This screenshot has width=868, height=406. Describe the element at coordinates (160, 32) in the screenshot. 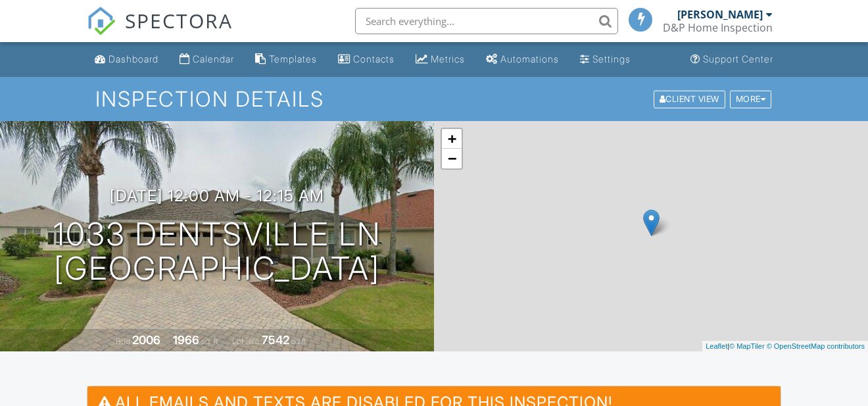

I see `a: SPECTORA` at that location.